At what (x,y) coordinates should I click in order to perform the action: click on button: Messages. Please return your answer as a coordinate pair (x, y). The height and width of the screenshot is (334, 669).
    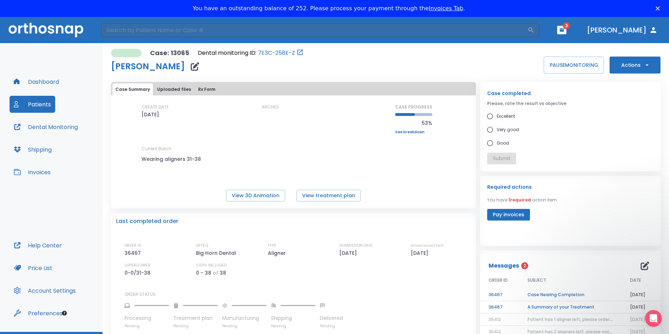
    Looking at the image, I should click on (70, 235).